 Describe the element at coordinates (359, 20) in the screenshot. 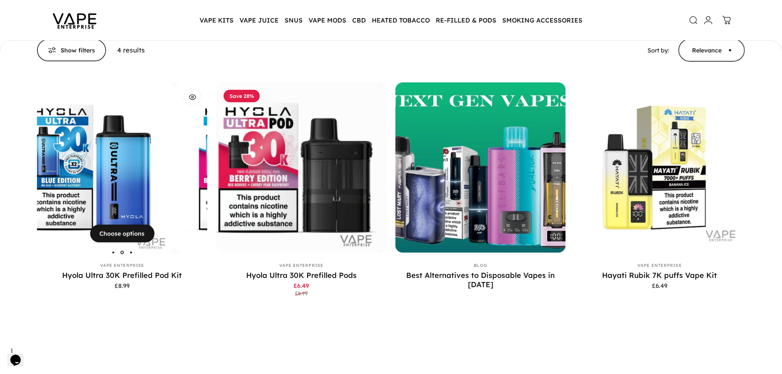

I see `summary: CBD` at that location.